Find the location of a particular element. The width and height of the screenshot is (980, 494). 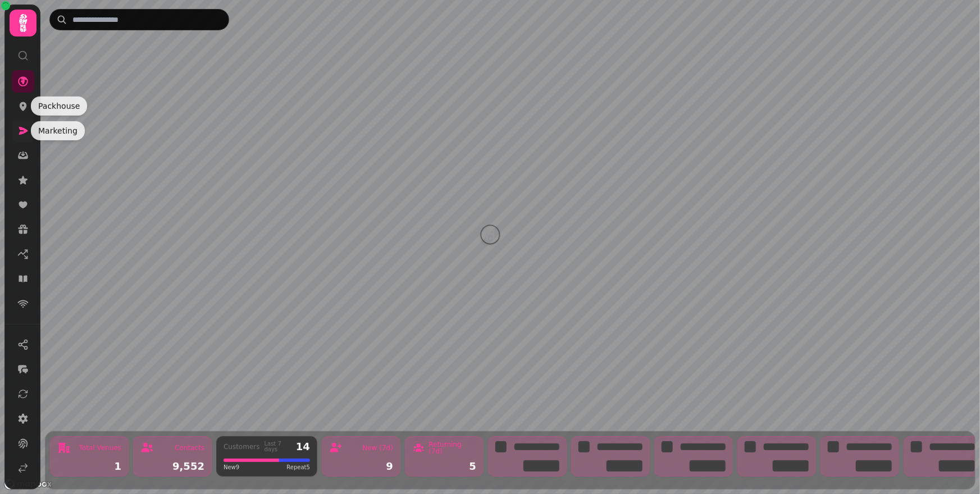

div: Packhouse is located at coordinates (59, 106).